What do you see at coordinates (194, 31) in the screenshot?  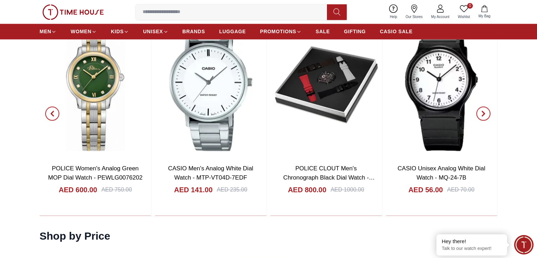 I see `a: BRANDS` at bounding box center [194, 31].